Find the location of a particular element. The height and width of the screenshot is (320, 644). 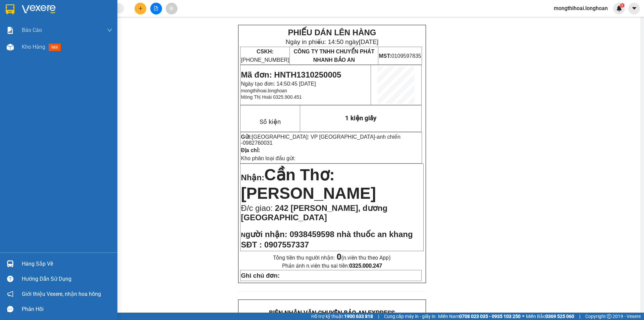

span: copyright is located at coordinates (609, 316).